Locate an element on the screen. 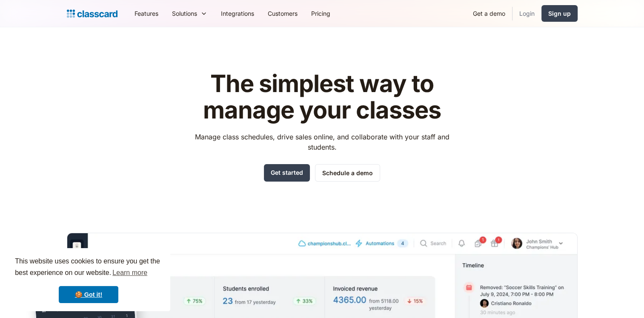 The height and width of the screenshot is (318, 644). a: dismiss cookie message is located at coordinates (88, 295).